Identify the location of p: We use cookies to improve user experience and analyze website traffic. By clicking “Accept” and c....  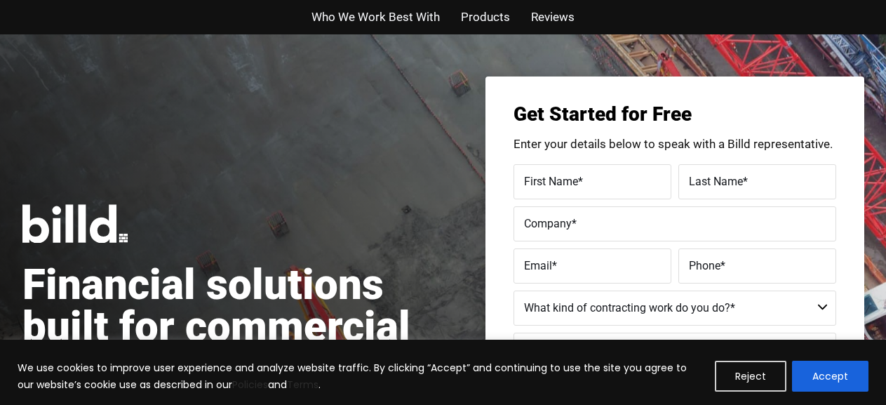
(360, 376).